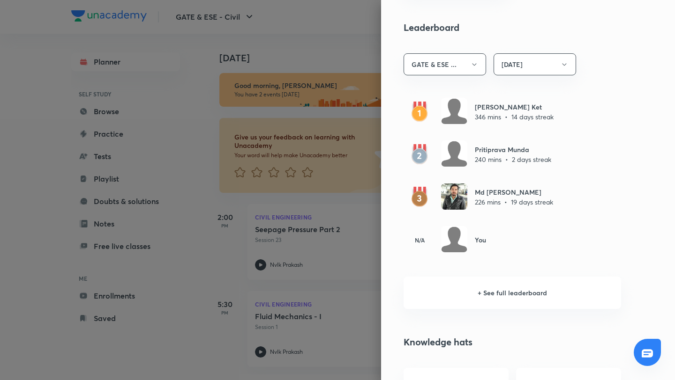 This screenshot has width=675, height=380. Describe the element at coordinates (512, 149) in the screenshot. I see `h6: Pritiprava Munda` at that location.